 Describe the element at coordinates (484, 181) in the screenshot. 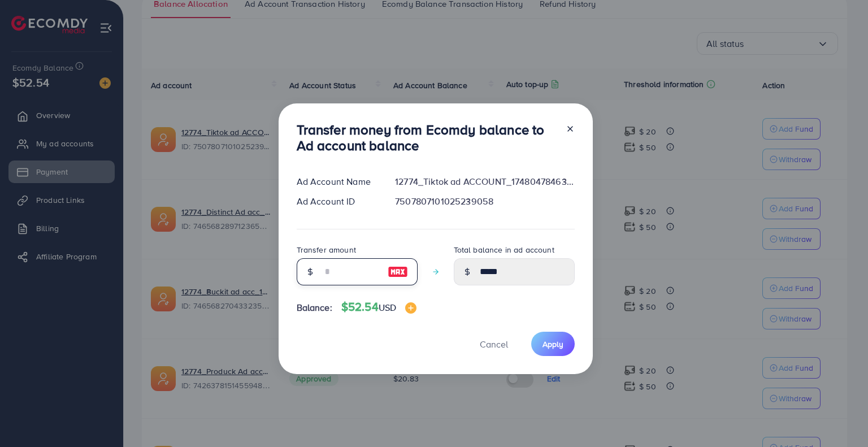

I see `div: 12774_Tiktok ad ACCOUNT_1748047846338` at that location.